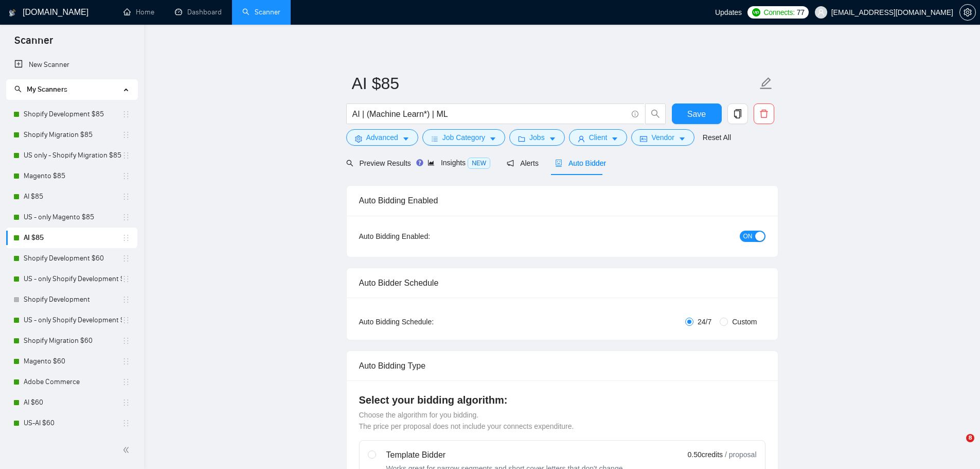  Describe the element at coordinates (72, 258) in the screenshot. I see `a: Shopify Development $60` at that location.